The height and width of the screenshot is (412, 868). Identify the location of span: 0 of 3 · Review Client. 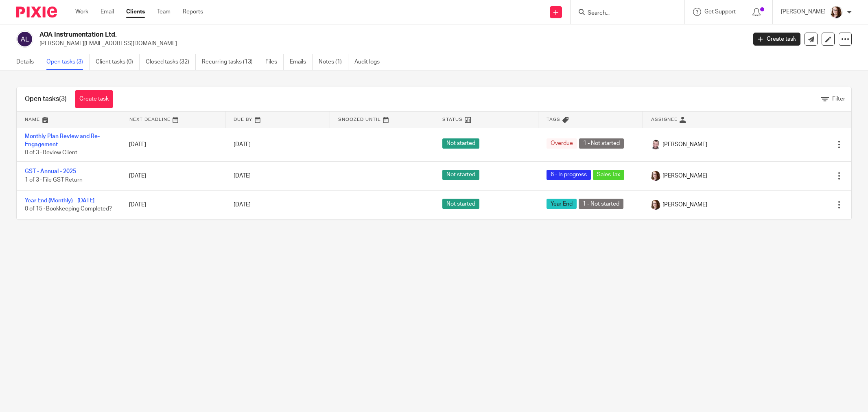
(51, 153).